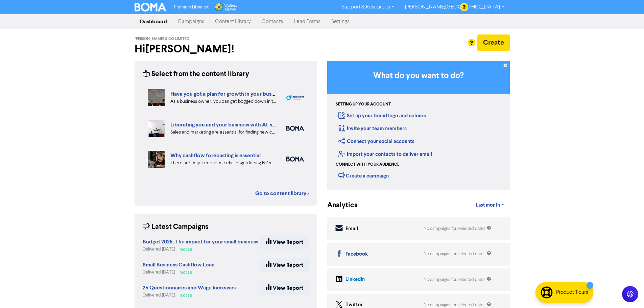 The height and width of the screenshot is (308, 644). I want to click on a: Have you got a plan for growth in your business?, so click(228, 94).